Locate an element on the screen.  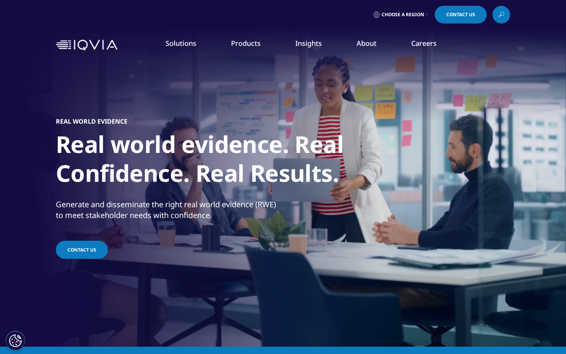
button: Cookies Settings is located at coordinates (15, 340).